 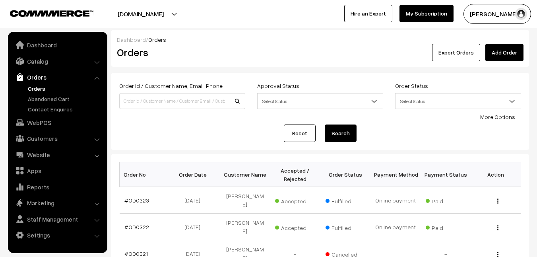 I want to click on a: Reports, so click(x=57, y=187).